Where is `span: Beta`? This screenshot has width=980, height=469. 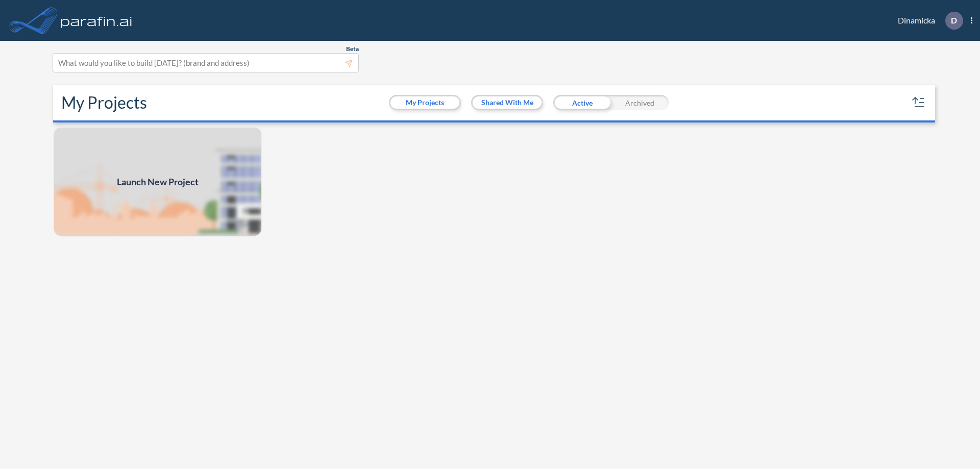
span: Beta is located at coordinates (352, 49).